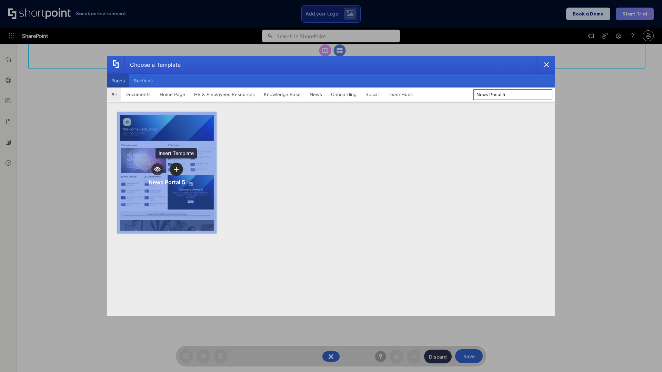  I want to click on input: Search, so click(513, 95).